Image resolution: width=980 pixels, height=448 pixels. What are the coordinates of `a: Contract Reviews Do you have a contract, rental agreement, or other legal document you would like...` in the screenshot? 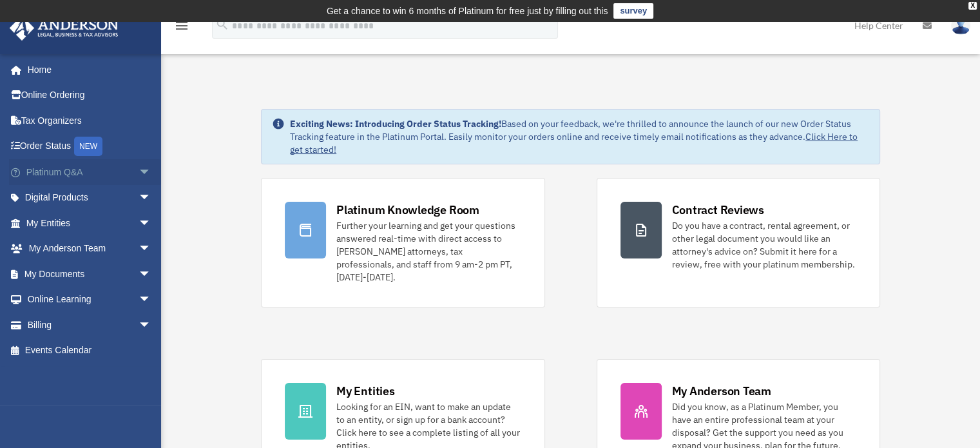 It's located at (738, 243).